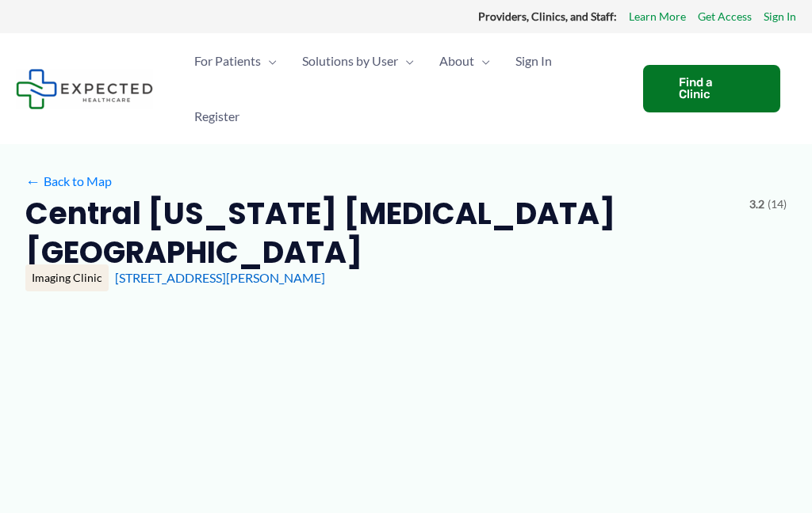 This screenshot has height=513, width=812. What do you see at coordinates (217, 116) in the screenshot?
I see `a: Register` at bounding box center [217, 116].